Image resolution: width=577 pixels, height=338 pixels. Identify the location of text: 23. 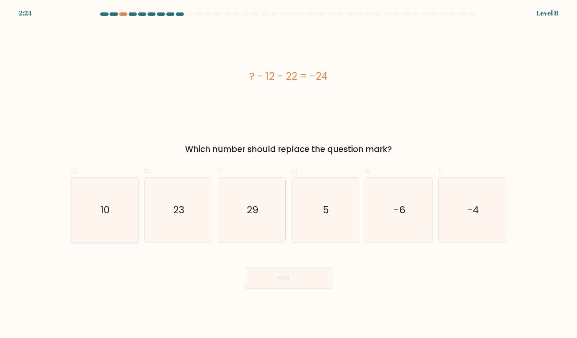
(179, 210).